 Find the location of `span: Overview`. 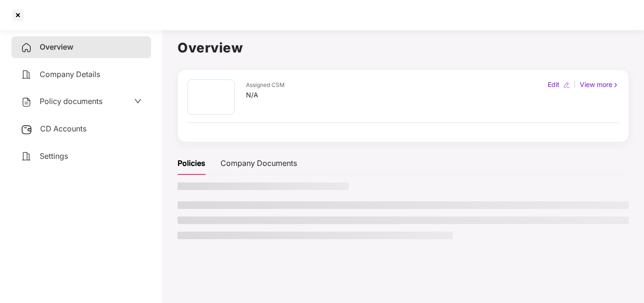

span: Overview is located at coordinates (56, 47).